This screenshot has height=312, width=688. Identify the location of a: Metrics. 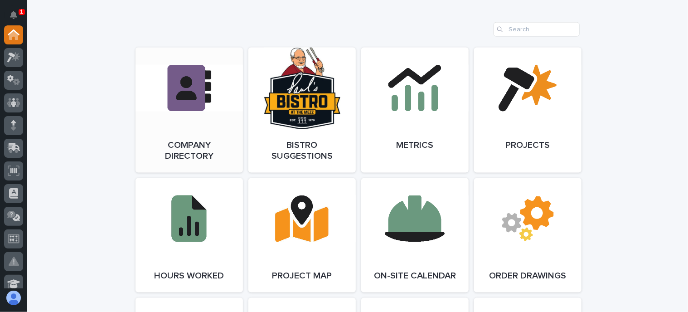
(415, 110).